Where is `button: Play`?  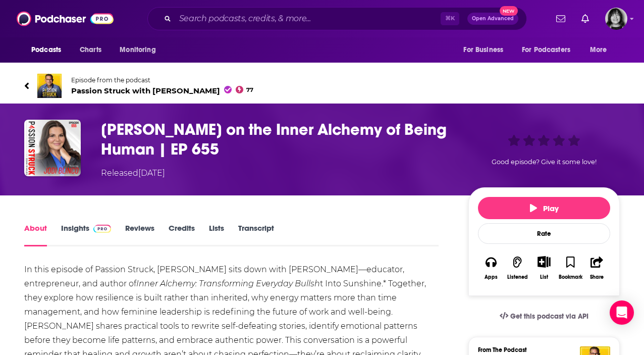 button: Play is located at coordinates (544, 208).